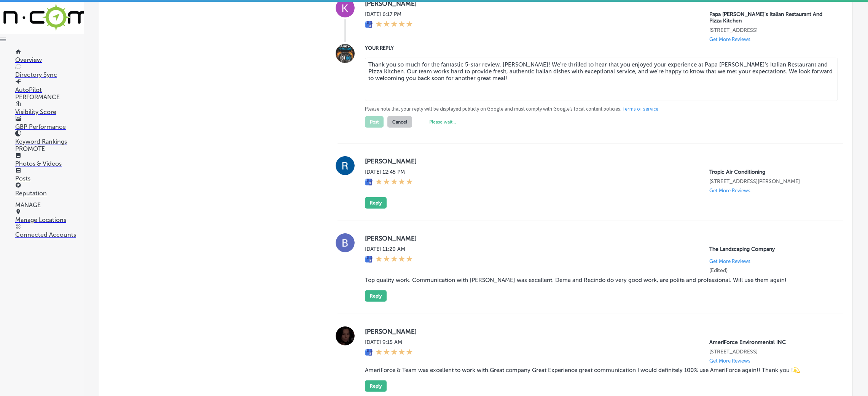  What do you see at coordinates (770, 30) in the screenshot?
I see `p: 6200 N Atlantic Ave` at bounding box center [770, 30].